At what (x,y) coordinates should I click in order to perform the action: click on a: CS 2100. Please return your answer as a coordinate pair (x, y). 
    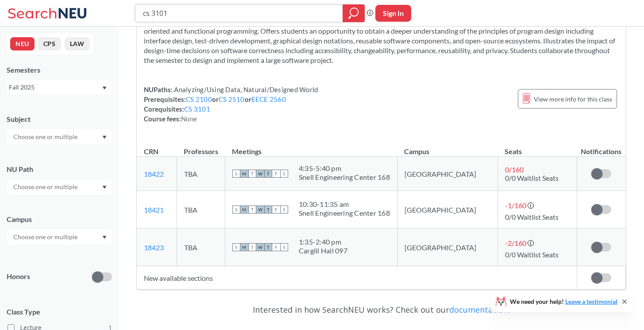
    Looking at the image, I should click on (199, 99).